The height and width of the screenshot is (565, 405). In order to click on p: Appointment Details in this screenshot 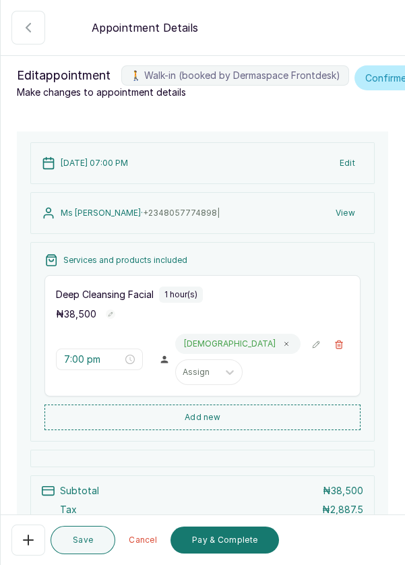, I will do `click(145, 28)`.